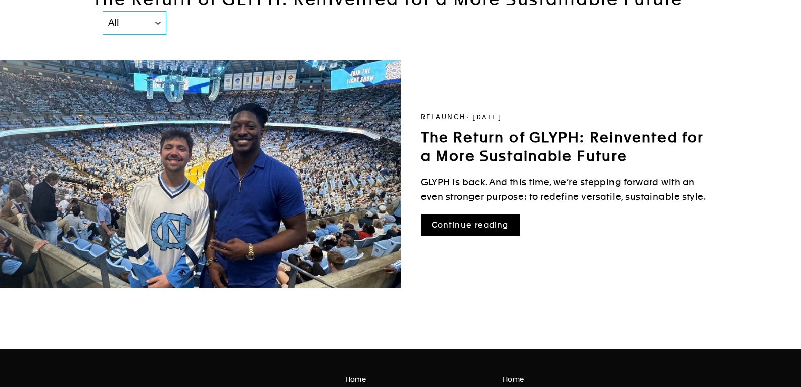 Image resolution: width=801 pixels, height=387 pixels. What do you see at coordinates (565, 190) in the screenshot?
I see `p: GLYPH is back. And this time, we’re stepping forward with an even stronger purpose: to redefine v...` at bounding box center [565, 190].